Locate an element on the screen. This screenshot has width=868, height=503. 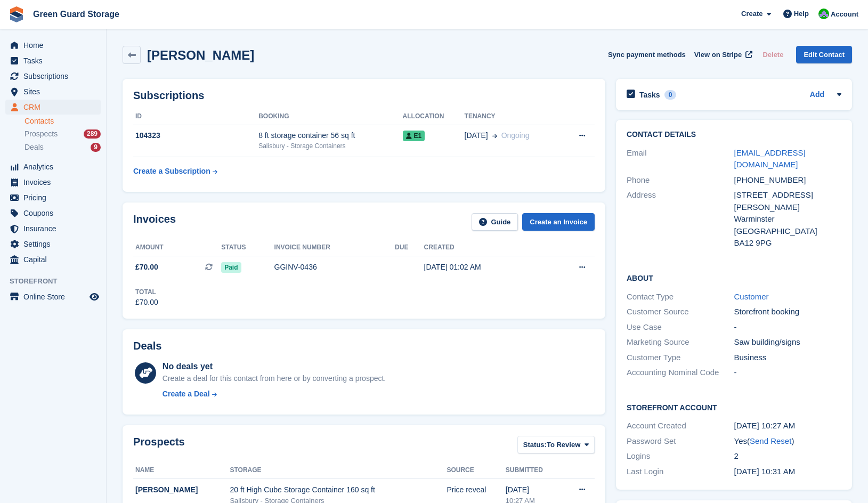
div: Accounting Nominal Code is located at coordinates (681, 373).